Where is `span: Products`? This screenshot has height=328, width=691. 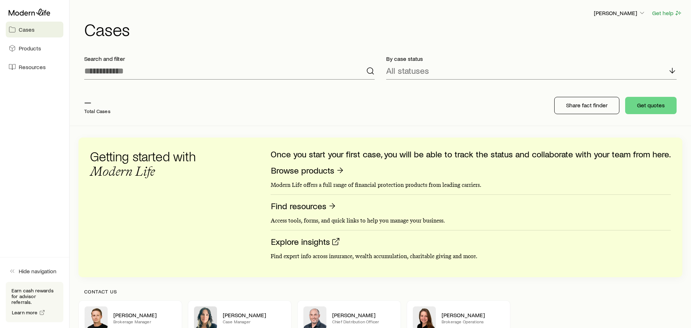
span: Products is located at coordinates (30, 48).